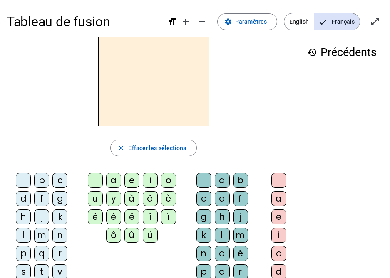 The image size is (390, 278). I want to click on h3: Précédents, so click(341, 52).